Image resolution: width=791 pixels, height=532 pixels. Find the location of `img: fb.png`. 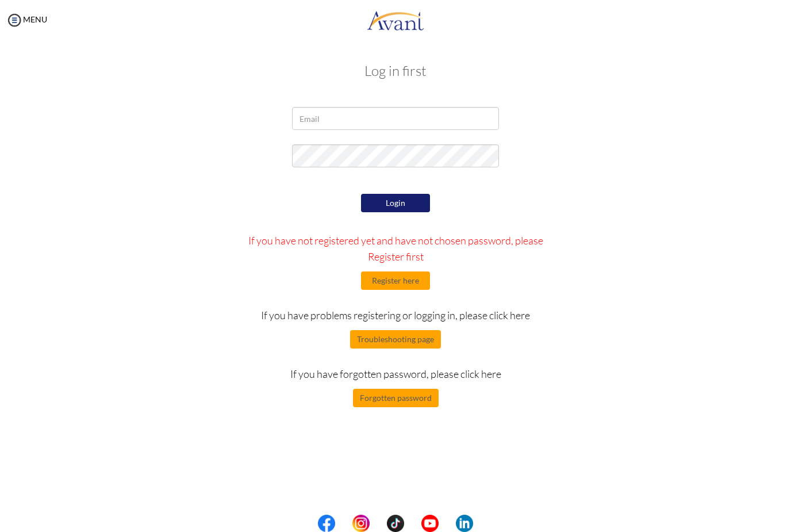

img: fb.png is located at coordinates (327, 523).